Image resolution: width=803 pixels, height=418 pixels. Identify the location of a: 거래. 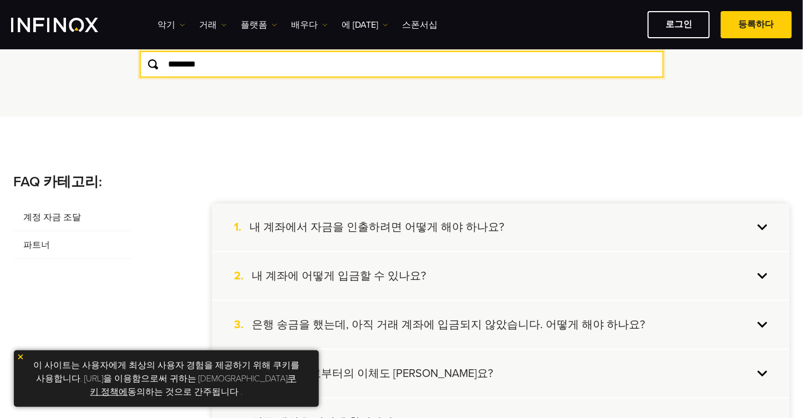
(213, 25).